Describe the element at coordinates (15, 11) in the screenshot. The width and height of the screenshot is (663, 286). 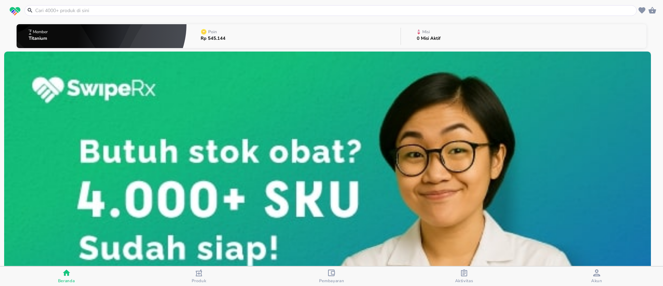
I see `img: logo_swiperx_s.bd005f3b.svg` at that location.